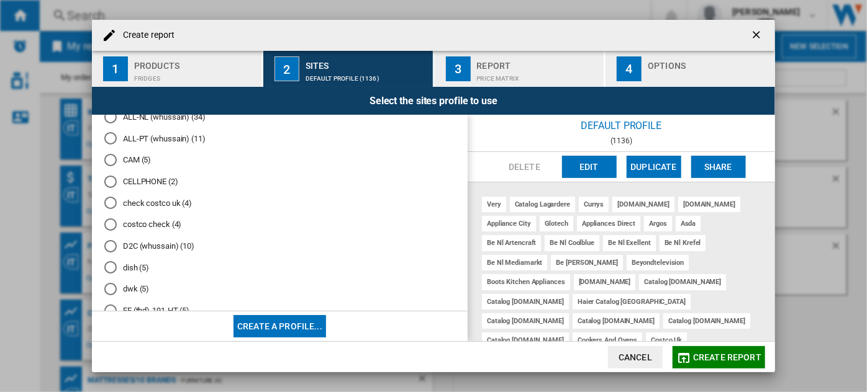  Describe the element at coordinates (718, 167) in the screenshot. I see `button: Share` at that location.